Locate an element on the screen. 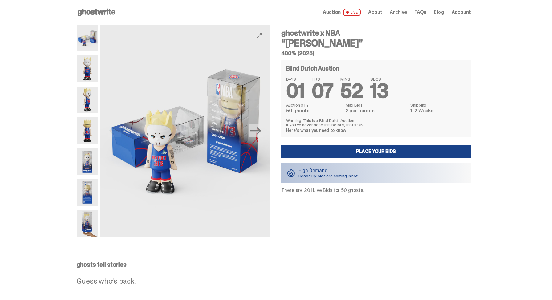 Image resolution: width=552 pixels, height=300 pixels. span: About is located at coordinates (376, 12).